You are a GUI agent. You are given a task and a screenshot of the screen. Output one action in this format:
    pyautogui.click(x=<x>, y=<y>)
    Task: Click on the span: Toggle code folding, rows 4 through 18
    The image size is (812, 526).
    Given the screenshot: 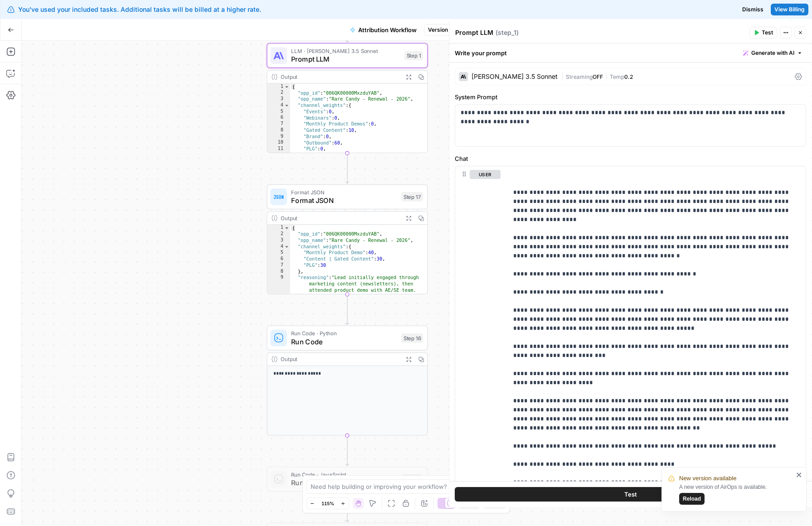 What is the action you would take?
    pyautogui.click(x=287, y=105)
    